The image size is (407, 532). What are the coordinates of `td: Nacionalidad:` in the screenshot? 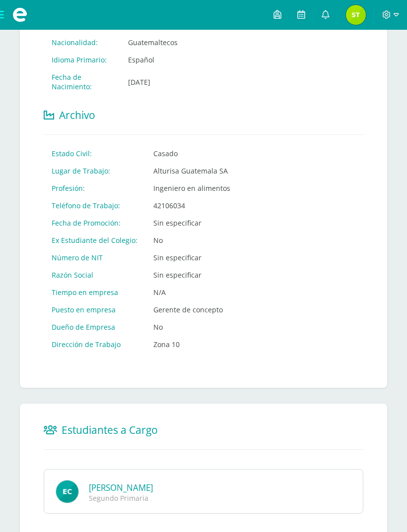 It's located at (82, 42).